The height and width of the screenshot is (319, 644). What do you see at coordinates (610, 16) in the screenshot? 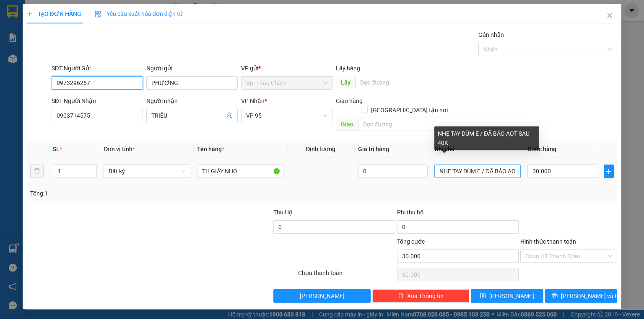
I see `span: close` at bounding box center [610, 16].